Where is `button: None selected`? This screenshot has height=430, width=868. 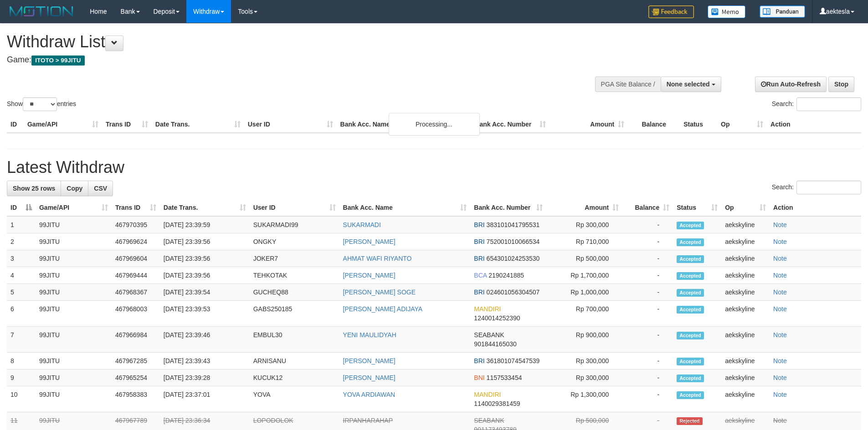 button: None selected is located at coordinates (691, 84).